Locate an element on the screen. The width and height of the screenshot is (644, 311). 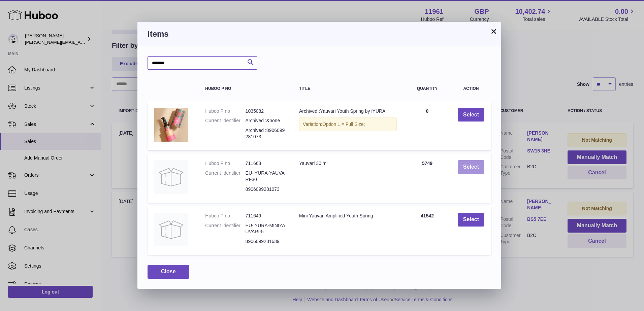
dd: 1035082 is located at coordinates (266, 111).